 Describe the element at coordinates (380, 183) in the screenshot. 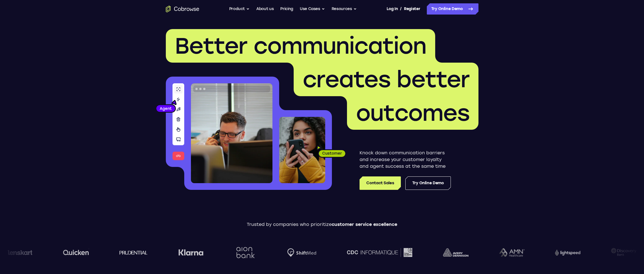

I see `a: Contact Sales` at that location.